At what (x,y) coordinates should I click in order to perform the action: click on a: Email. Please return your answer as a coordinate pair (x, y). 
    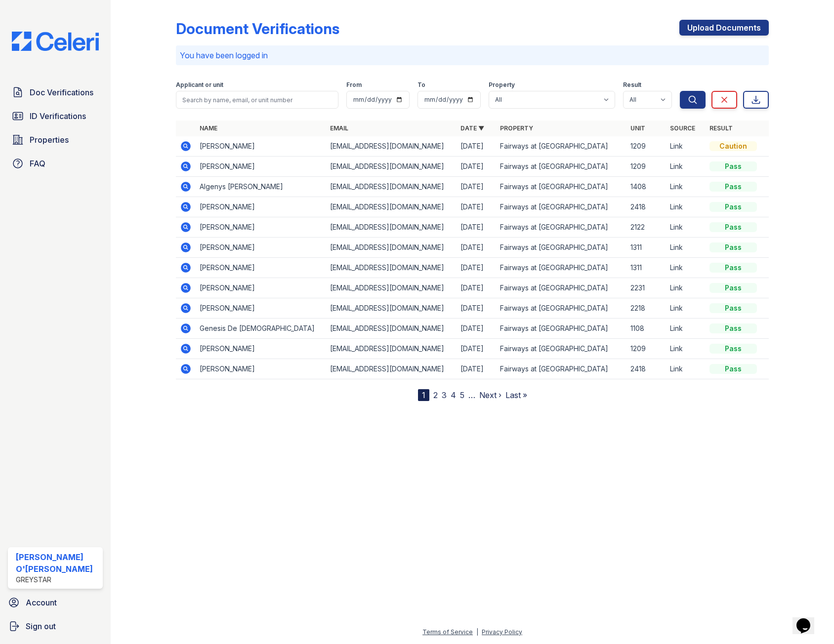
    Looking at the image, I should click on (339, 128).